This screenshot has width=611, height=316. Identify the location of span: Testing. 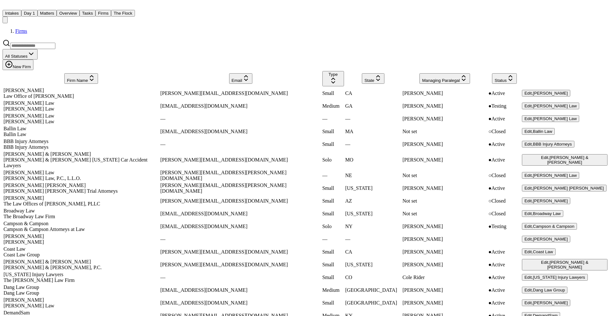
(497, 226).